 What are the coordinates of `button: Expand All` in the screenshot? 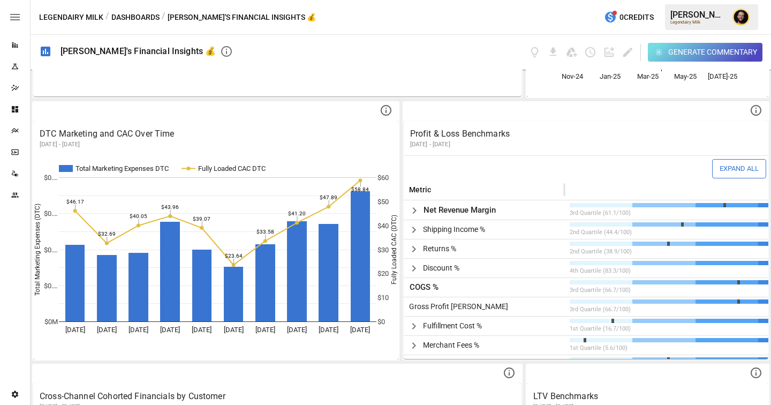 It's located at (738, 168).